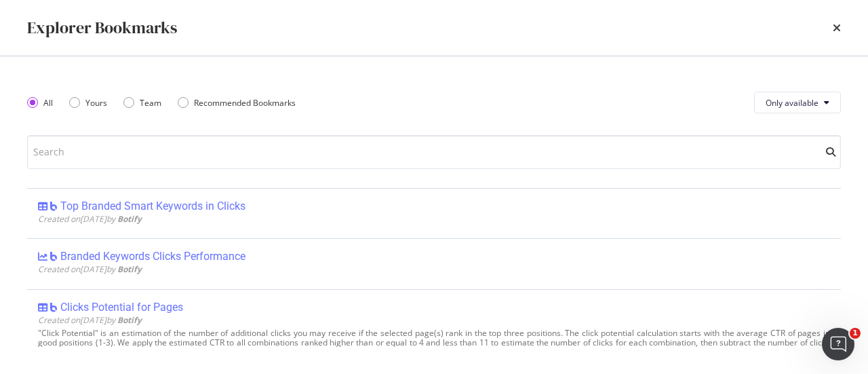  I want to click on button: Only available, so click(797, 103).